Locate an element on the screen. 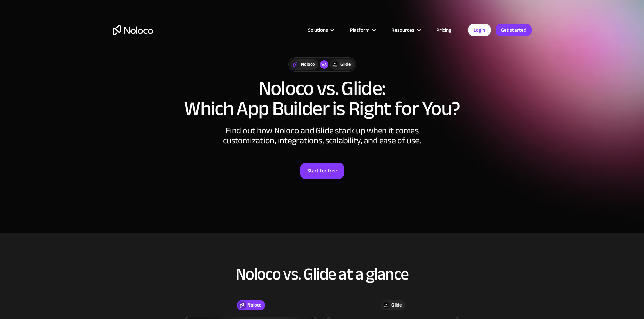 The height and width of the screenshot is (319, 644). h2: Noloco vs. Glide at a glance is located at coordinates (322, 274).